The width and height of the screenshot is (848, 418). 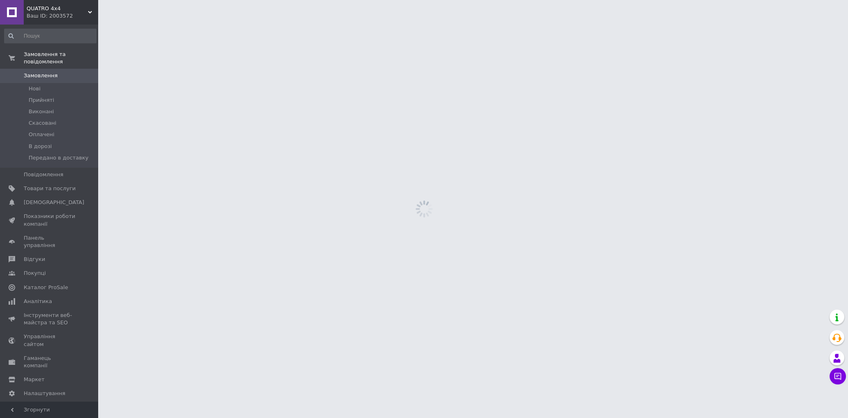 What do you see at coordinates (49, 242) in the screenshot?
I see `span: Панель управління` at bounding box center [49, 242].